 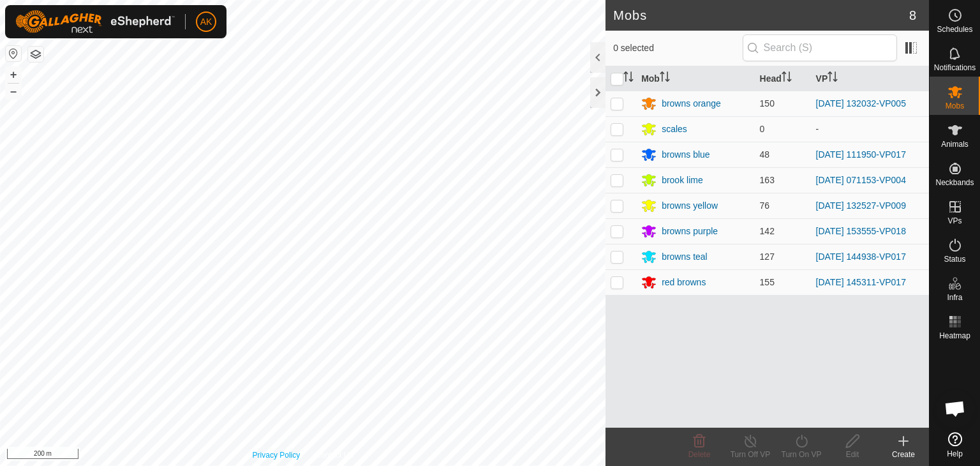 I want to click on div: browns purple, so click(x=690, y=231).